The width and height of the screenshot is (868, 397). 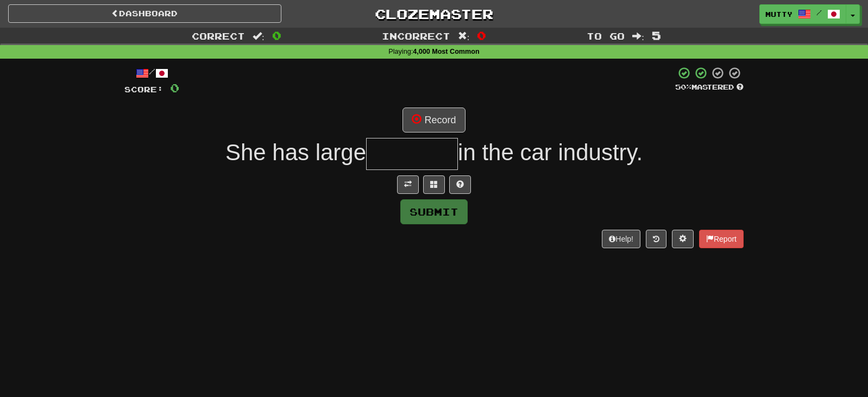 I want to click on button: Switch sentence to multiple choice alt+p, so click(x=434, y=185).